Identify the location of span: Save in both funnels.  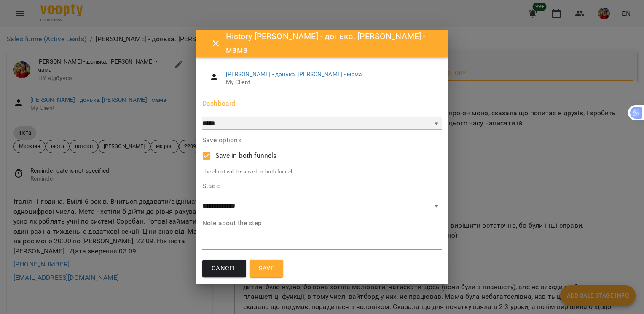
(246, 156).